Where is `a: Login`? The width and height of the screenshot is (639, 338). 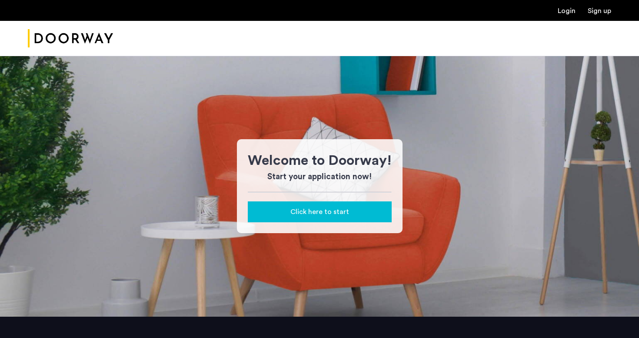
a: Login is located at coordinates (566, 11).